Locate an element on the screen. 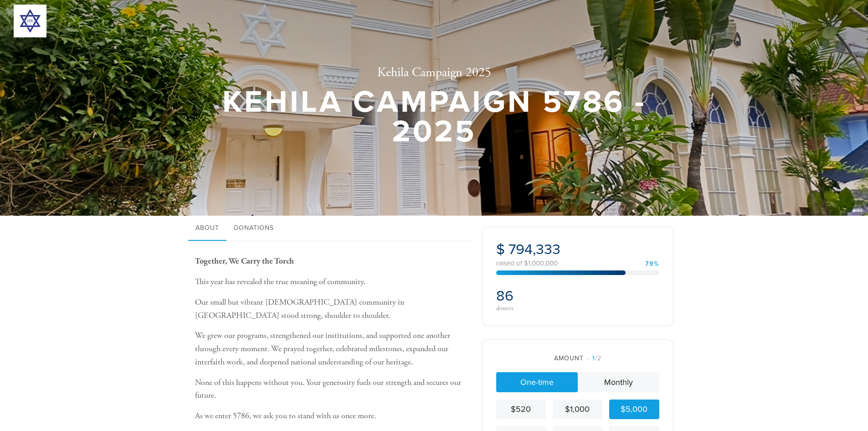 The height and width of the screenshot is (431, 868). div: donors is located at coordinates (535, 308).